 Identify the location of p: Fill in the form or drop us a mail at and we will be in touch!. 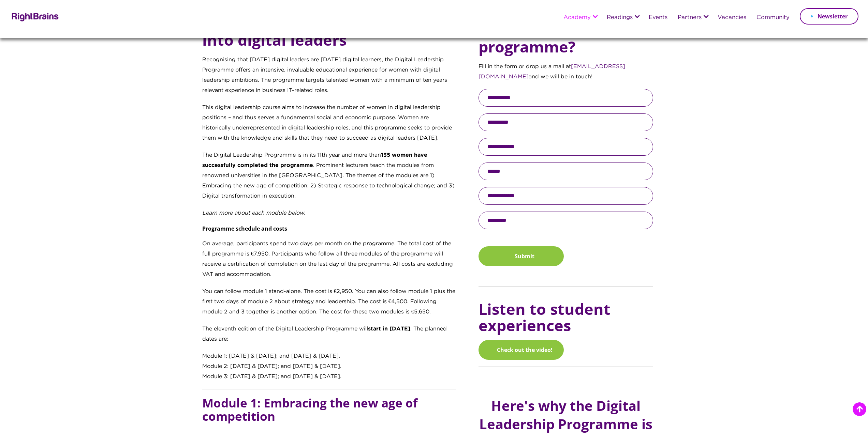
(566, 75).